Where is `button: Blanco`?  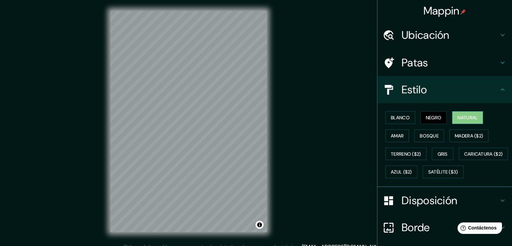 button: Blanco is located at coordinates (401, 118).